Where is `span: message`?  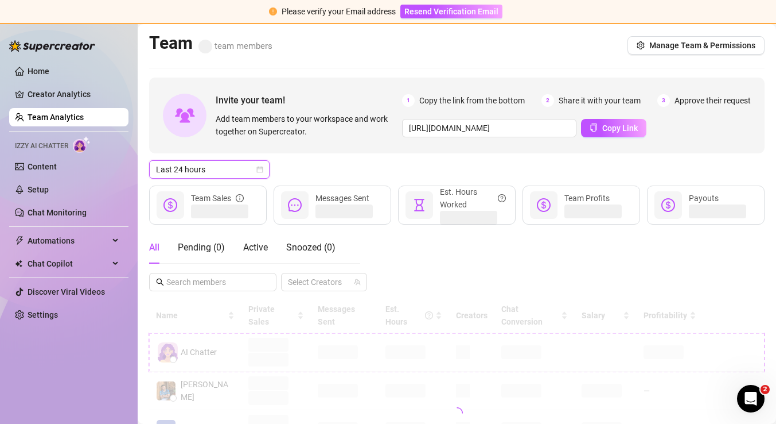
span: message is located at coordinates (295, 205).